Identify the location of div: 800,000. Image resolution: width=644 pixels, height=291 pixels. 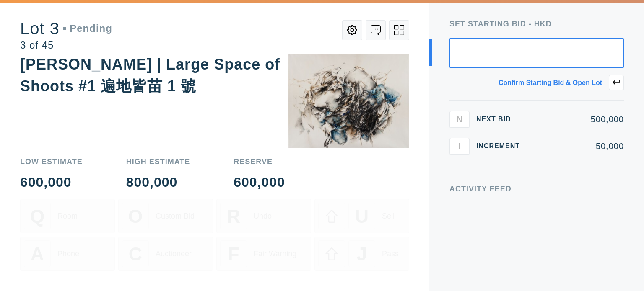
(158, 182).